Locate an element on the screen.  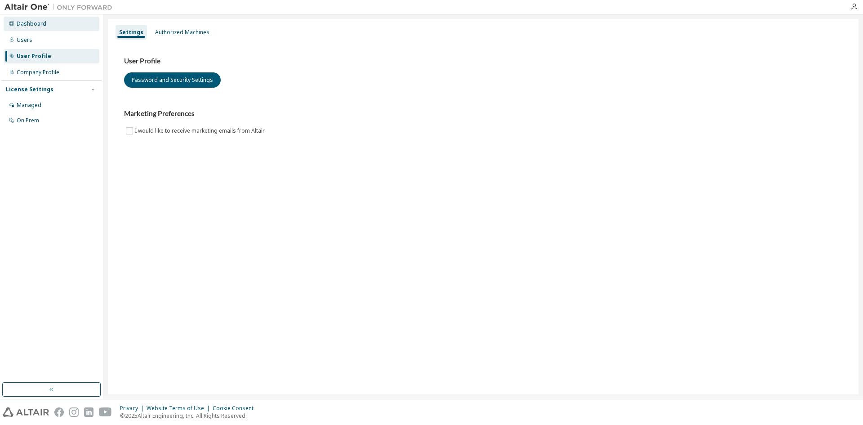
div: Company Profile is located at coordinates (38, 72).